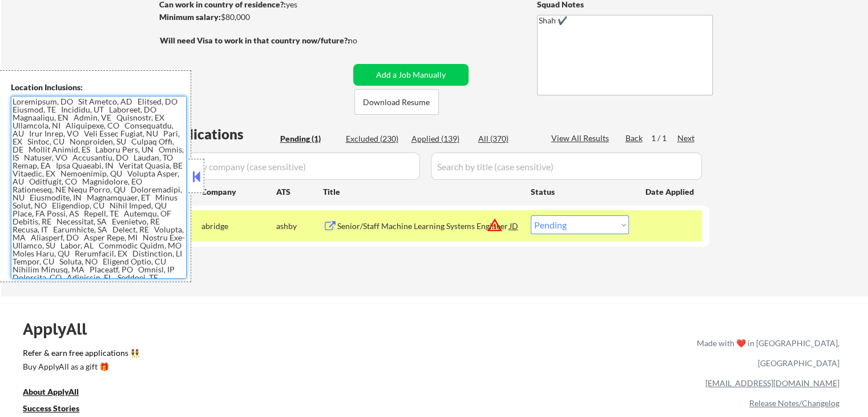 Image resolution: width=868 pixels, height=417 pixels. Describe the element at coordinates (566, 166) in the screenshot. I see `input: Search by title (case sensitive)` at that location.